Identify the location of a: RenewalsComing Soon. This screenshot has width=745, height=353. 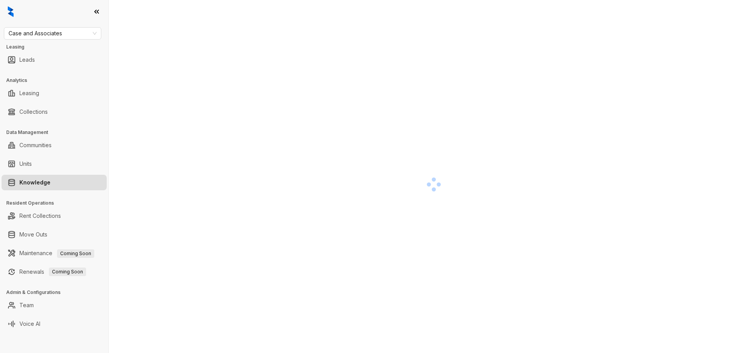
(53, 272).